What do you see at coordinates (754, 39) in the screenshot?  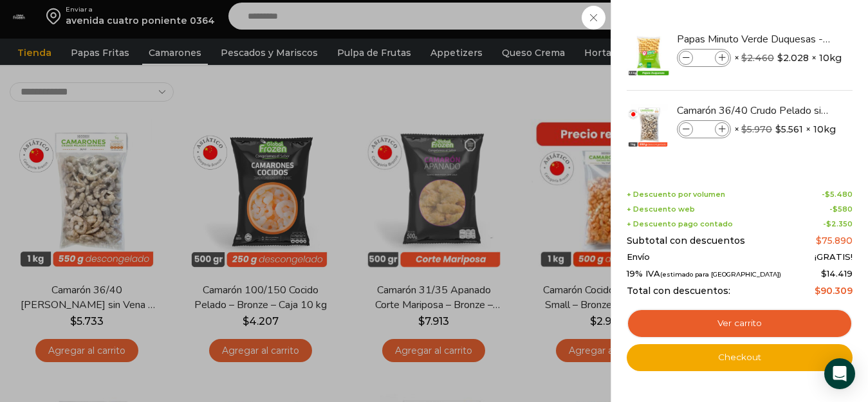 I see `a: Papas Minuto Verde Duquesas - Caja de 10 kg` at bounding box center [754, 39].